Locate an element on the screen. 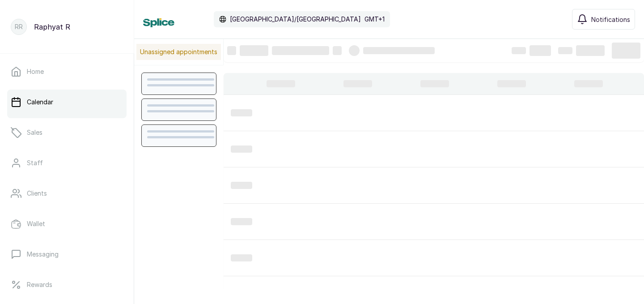  p: Staff is located at coordinates (35, 163).